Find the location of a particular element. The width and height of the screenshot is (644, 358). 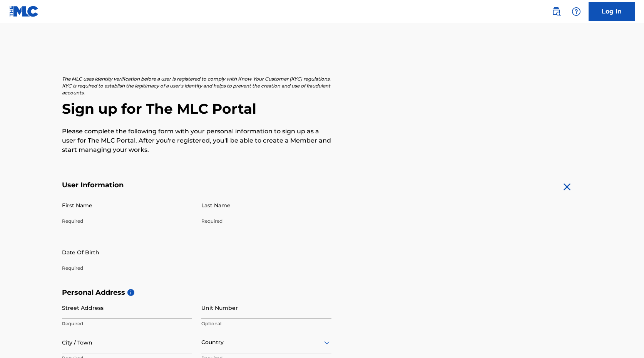

h5: Personal Address is located at coordinates (322, 292).